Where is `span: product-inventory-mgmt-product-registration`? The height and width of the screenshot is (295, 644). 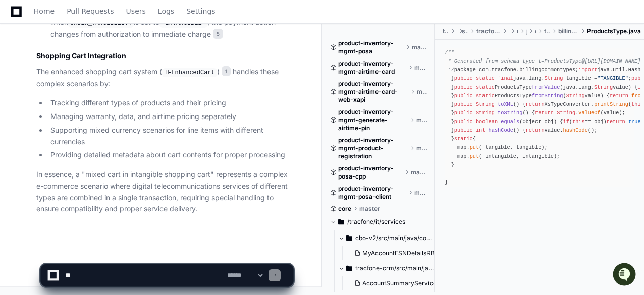
span: product-inventory-mgmt-product-registration is located at coordinates (373, 148).